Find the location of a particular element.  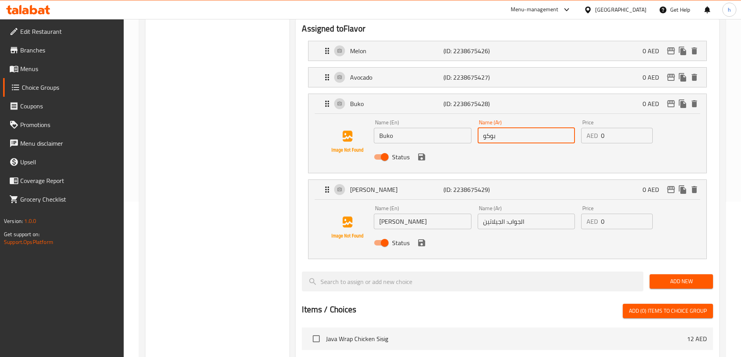

a: Support.OpsPlatform is located at coordinates (28, 242).